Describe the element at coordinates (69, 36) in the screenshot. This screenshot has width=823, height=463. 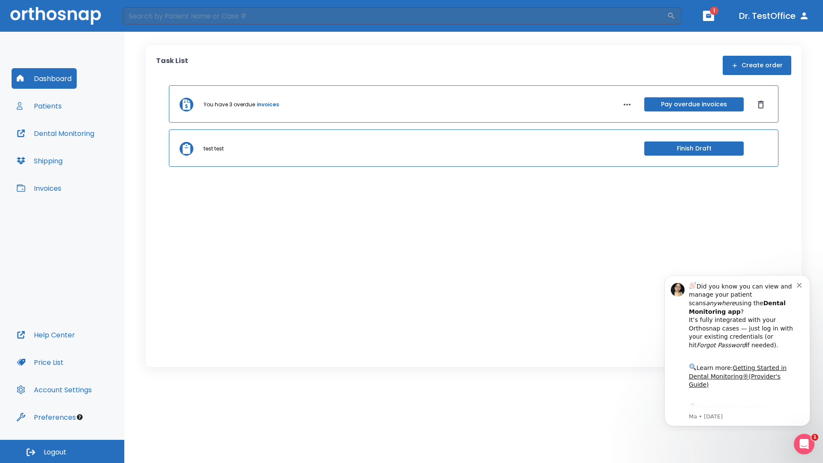
I see `i: anywhere` at that location.